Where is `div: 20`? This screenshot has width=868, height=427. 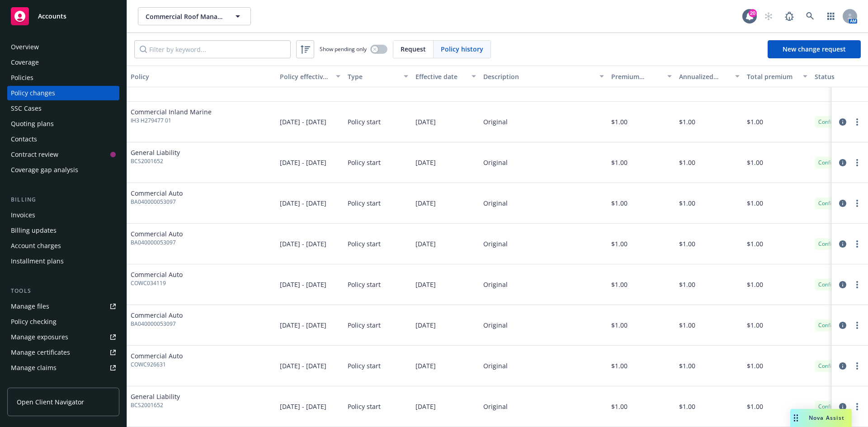
div: 20 is located at coordinates (753, 13).